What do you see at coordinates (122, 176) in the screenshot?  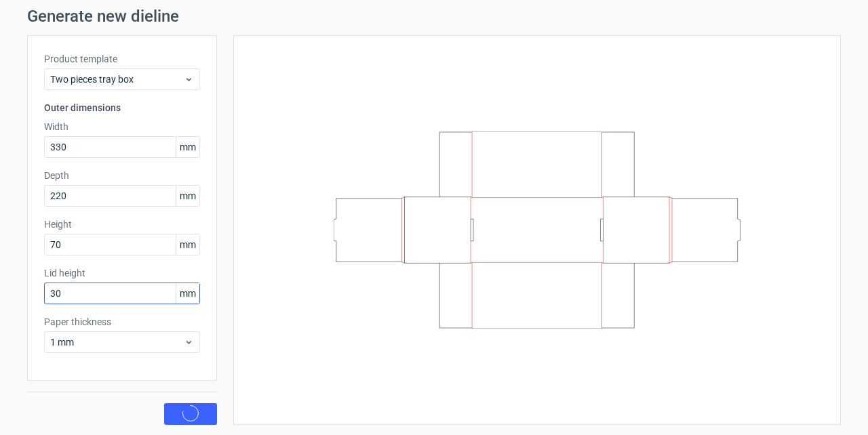 I see `label: Depth` at bounding box center [122, 176].